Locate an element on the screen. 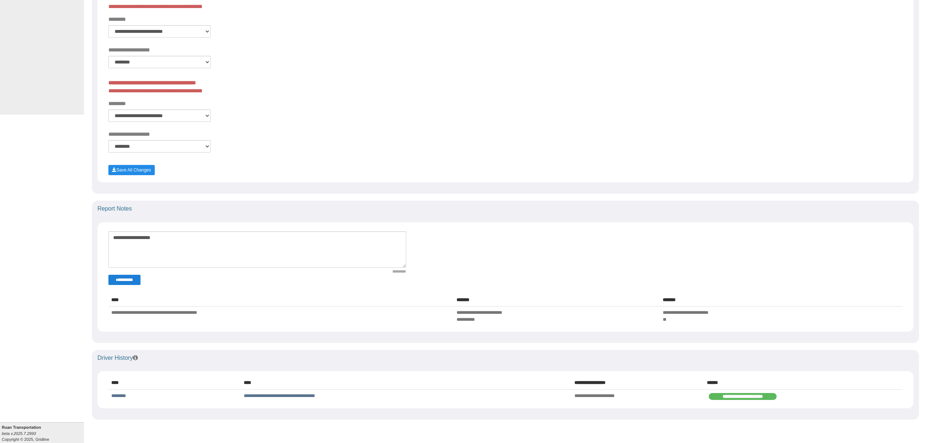  button: Change Filter Options is located at coordinates (124, 280).